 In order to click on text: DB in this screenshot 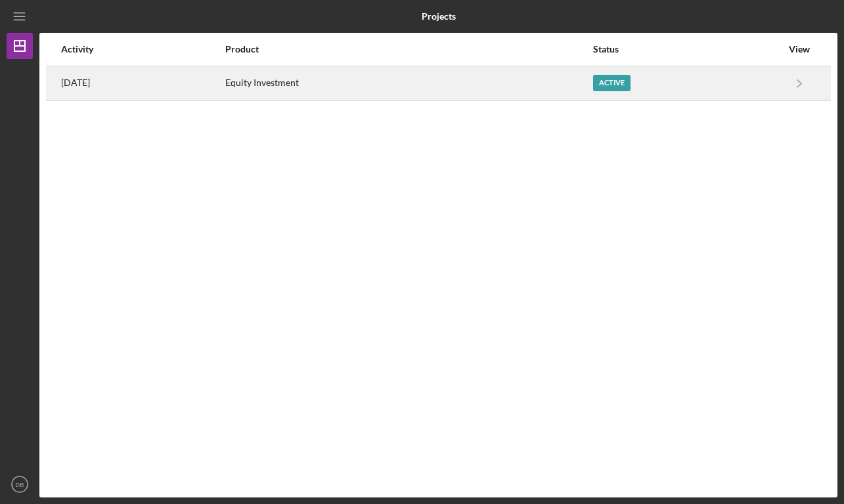, I will do `click(19, 485)`.